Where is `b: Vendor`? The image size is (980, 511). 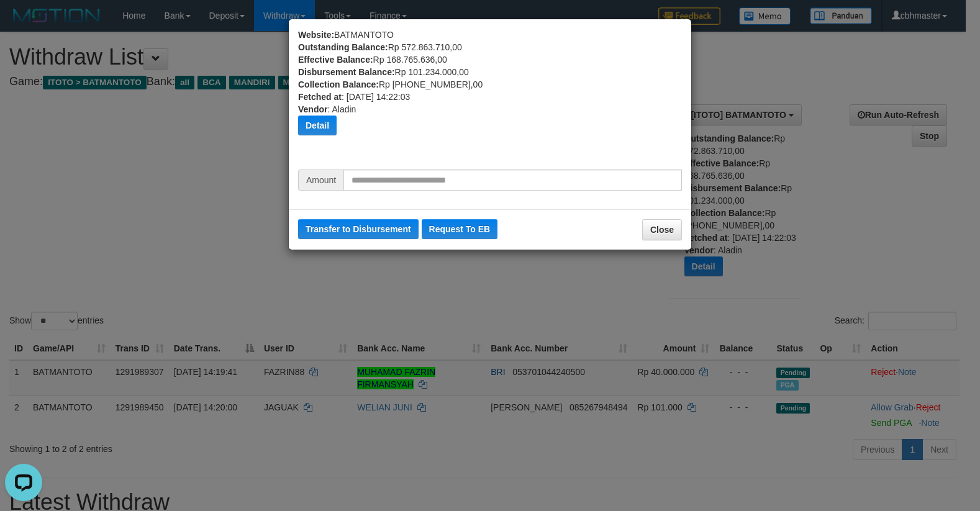
b: Vendor is located at coordinates (312, 109).